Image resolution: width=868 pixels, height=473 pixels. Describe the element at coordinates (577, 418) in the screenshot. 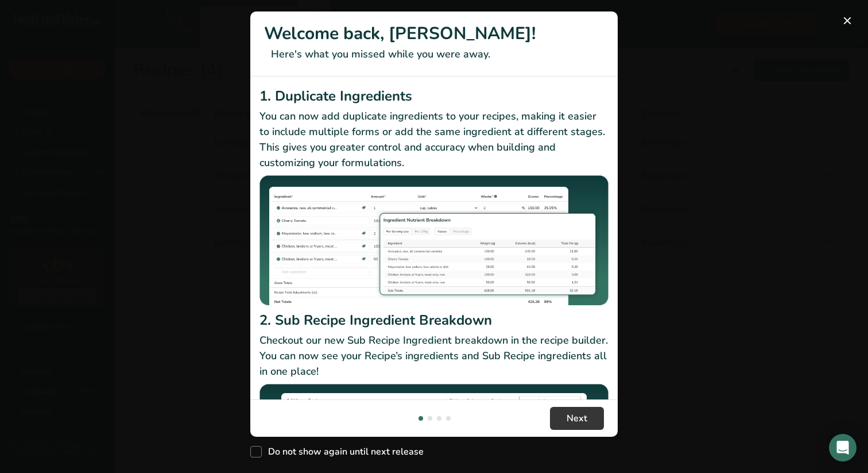

I see `span: Next` at that location.